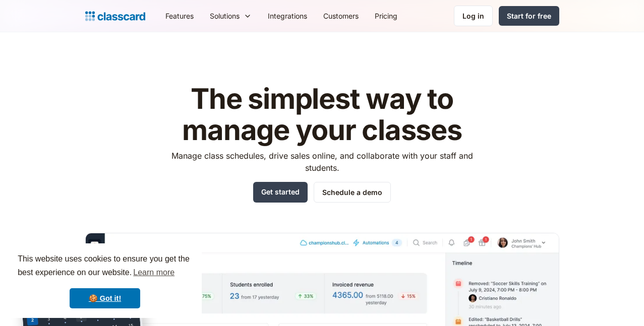 The image size is (644, 326). Describe the element at coordinates (473, 16) in the screenshot. I see `div: Log in` at that location.